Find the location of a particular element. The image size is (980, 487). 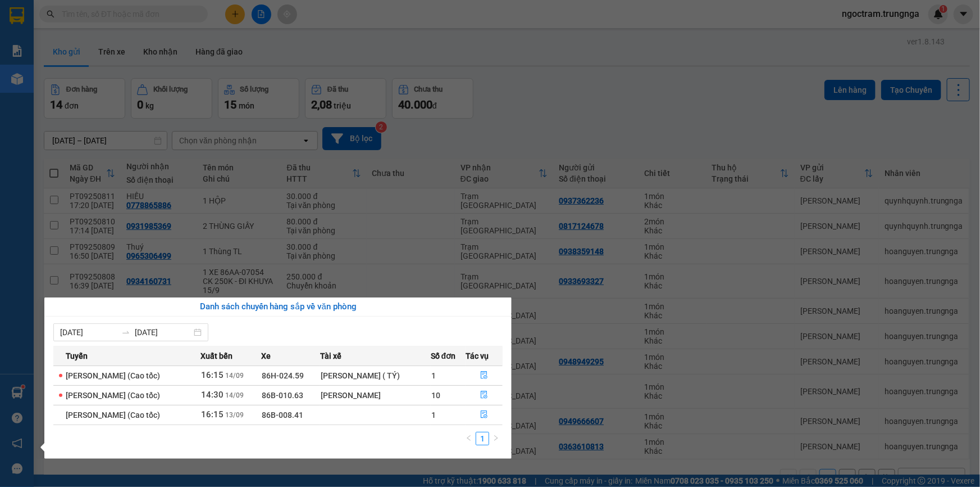

span: Tuyến is located at coordinates (76, 356).